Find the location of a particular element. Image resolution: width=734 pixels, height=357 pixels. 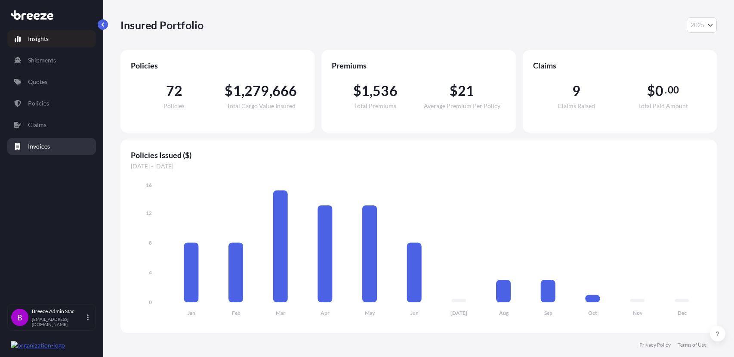

span: 536 is located at coordinates (385, 91).